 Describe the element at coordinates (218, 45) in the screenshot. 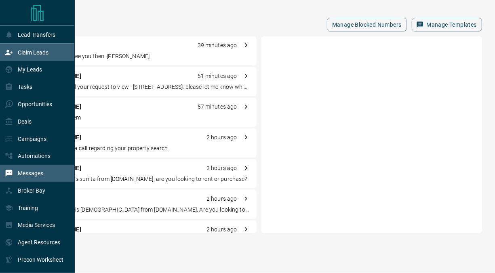

I see `p: 39 minutes ago` at that location.